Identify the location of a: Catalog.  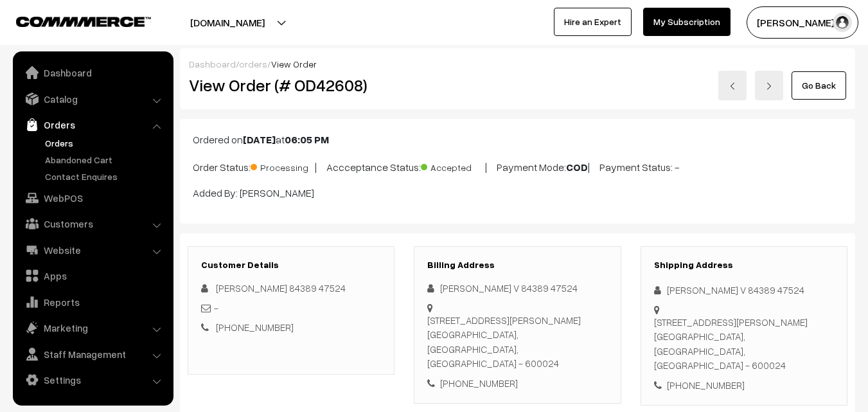
(93, 99).